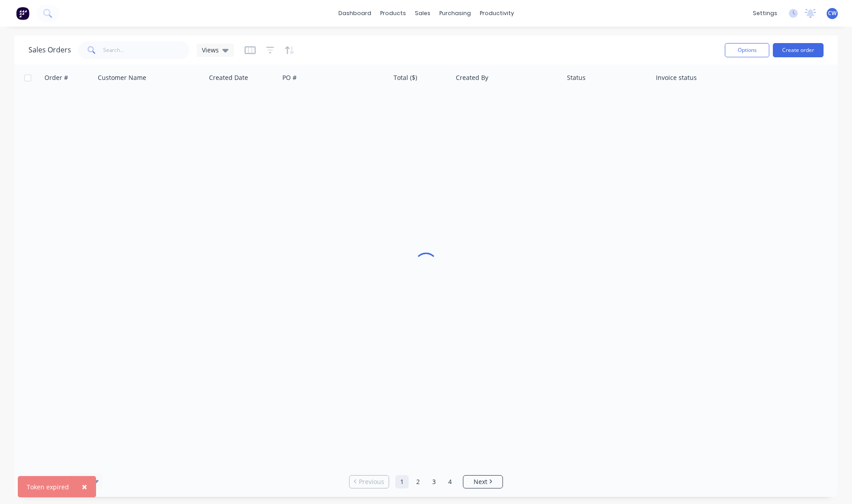 The height and width of the screenshot is (504, 852). What do you see at coordinates (450, 482) in the screenshot?
I see `a: Page 4` at bounding box center [450, 482].